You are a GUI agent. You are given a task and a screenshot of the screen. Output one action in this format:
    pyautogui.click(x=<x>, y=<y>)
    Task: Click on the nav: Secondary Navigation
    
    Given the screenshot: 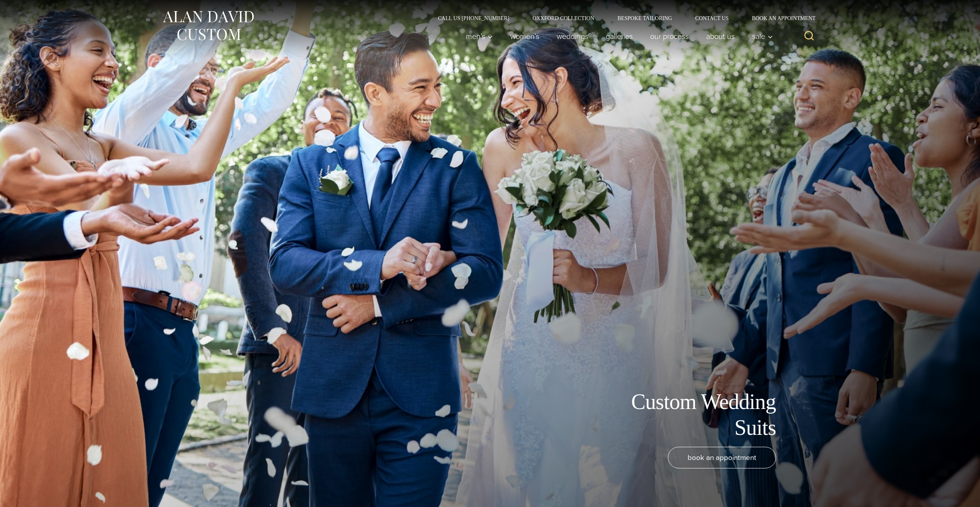 What is the action you would take?
    pyautogui.click(x=622, y=18)
    